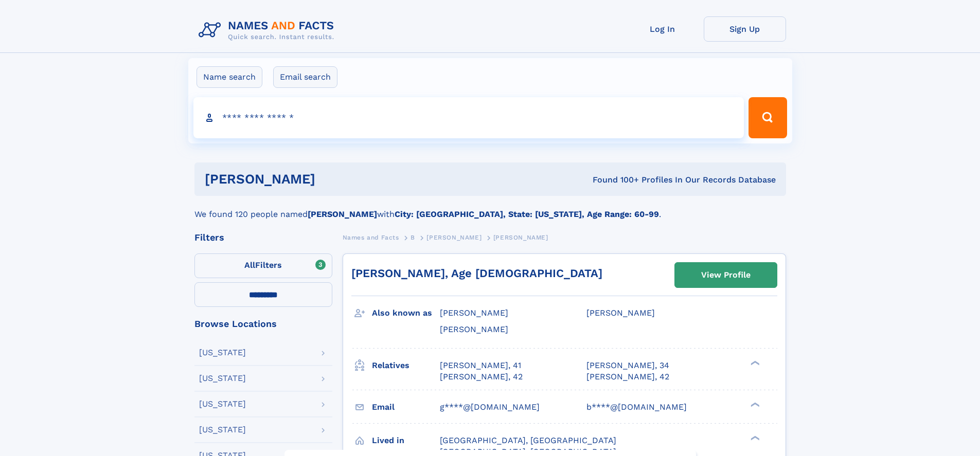 The height and width of the screenshot is (456, 980). Describe the element at coordinates (615, 180) in the screenshot. I see `div: Found 100+ Profiles In Our Records Database` at that location.